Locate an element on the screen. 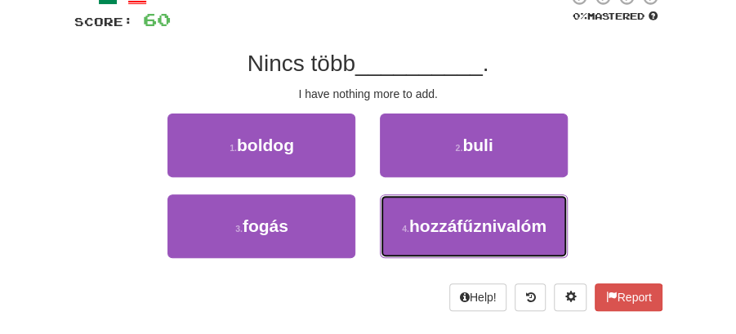 This screenshot has height=334, width=736. button: Report is located at coordinates (628, 297).